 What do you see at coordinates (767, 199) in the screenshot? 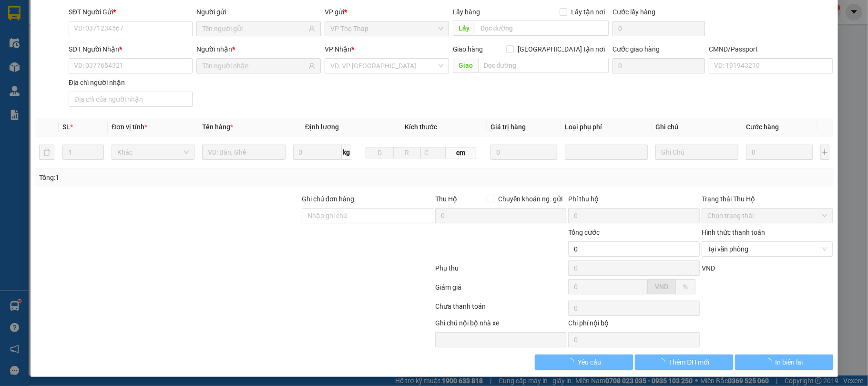
I see `div: Trạng thái Thu Hộ` at bounding box center [767, 199].